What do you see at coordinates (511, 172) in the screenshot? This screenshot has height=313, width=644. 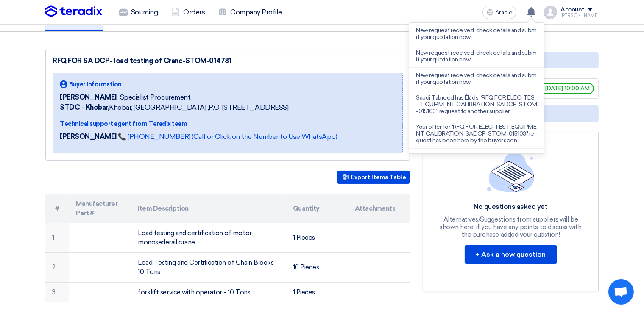 I see `img: empty_state_list.svg` at bounding box center [511, 172].